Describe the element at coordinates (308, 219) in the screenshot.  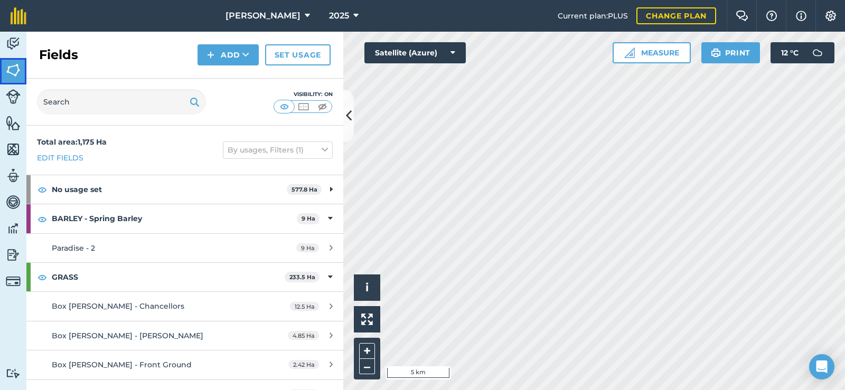
I see `strong: 9 Ha` at that location.